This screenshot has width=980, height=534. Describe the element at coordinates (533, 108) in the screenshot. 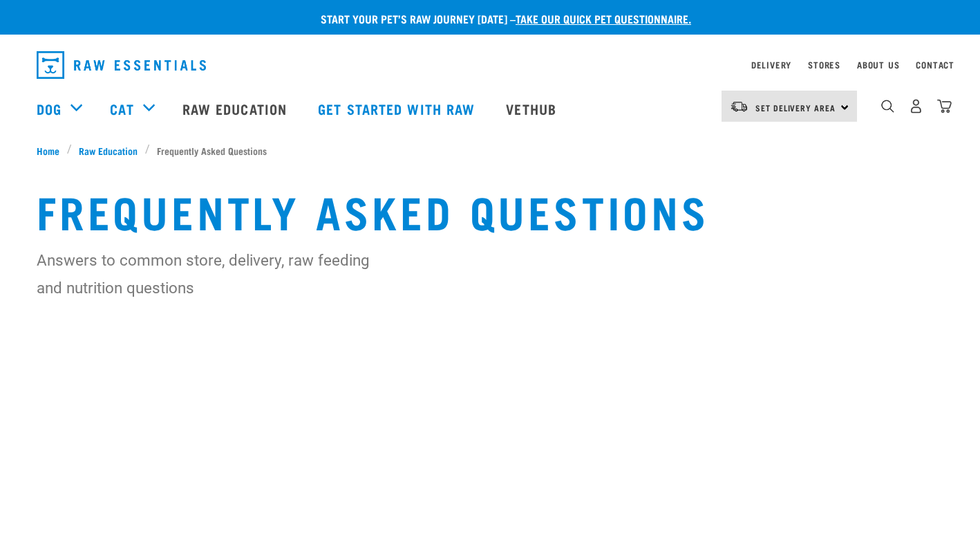

I see `a: Vethub` at that location.